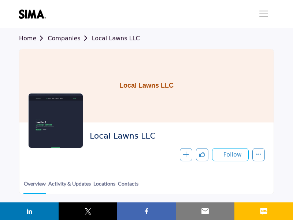 Image resolution: width=293 pixels, height=220 pixels. What do you see at coordinates (259, 155) in the screenshot?
I see `button: More details` at bounding box center [259, 155].